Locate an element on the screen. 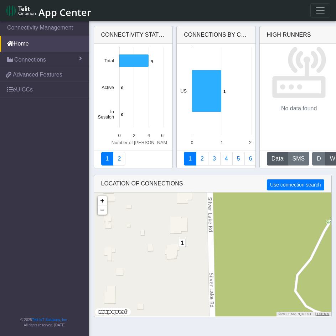  a: Usage by Carrier is located at coordinates (238, 159).